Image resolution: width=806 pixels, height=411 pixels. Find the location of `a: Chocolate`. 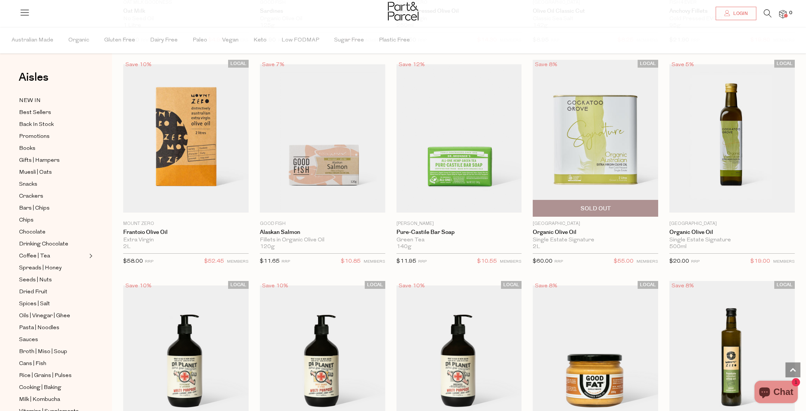

a: Chocolate is located at coordinates (53, 232).